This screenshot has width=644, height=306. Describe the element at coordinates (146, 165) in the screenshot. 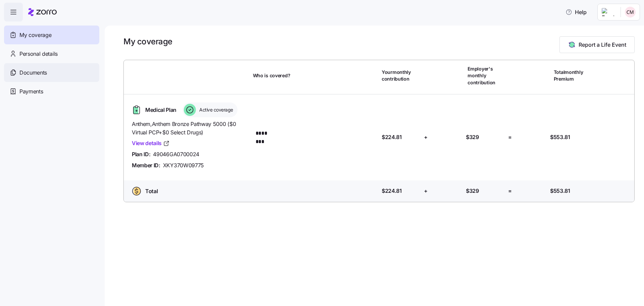

I see `span: Member ID:` at that location.